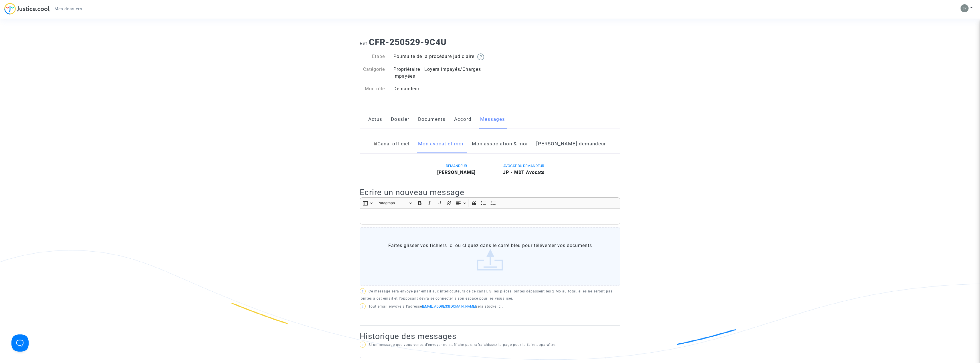 Image resolution: width=980 pixels, height=363 pixels. I want to click on div: Catégorie, so click(372, 73).